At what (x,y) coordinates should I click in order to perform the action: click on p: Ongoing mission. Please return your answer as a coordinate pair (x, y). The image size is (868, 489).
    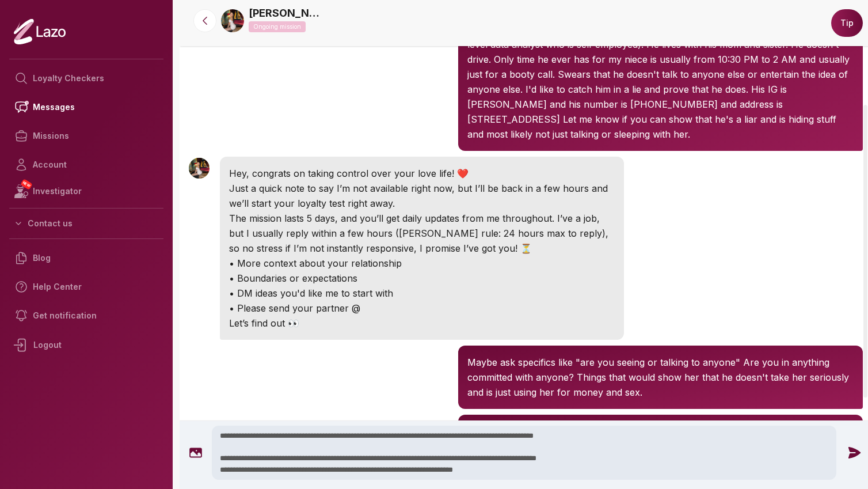
    Looking at the image, I should click on (277, 27).